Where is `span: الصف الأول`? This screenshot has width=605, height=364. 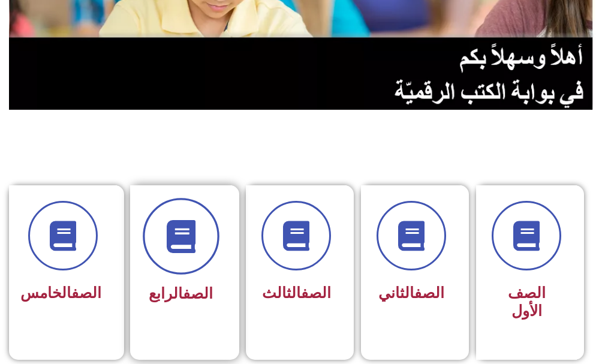 span: الصف الأول is located at coordinates (526, 302).